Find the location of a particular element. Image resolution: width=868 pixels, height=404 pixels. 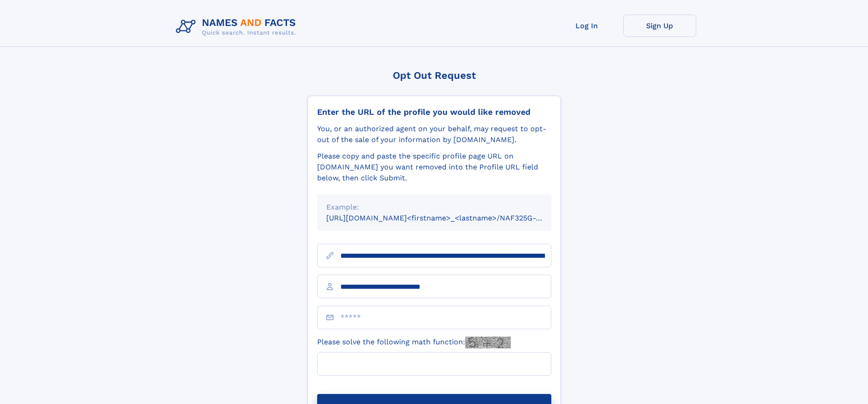

label: Please solve the following math function: is located at coordinates (414, 343).